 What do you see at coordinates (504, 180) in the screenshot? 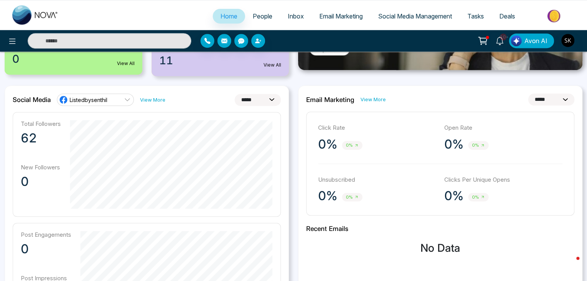
I see `p: Clicks Per Unique Opens` at bounding box center [504, 180].